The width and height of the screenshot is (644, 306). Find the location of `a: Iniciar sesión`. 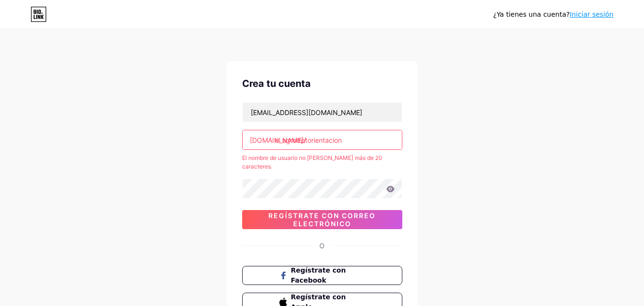

a: Iniciar sesión is located at coordinates (591, 15).